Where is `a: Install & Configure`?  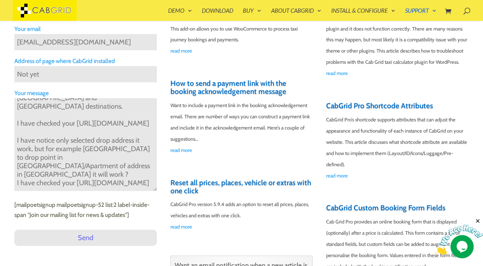
a: Install & Configure is located at coordinates (363, 14).